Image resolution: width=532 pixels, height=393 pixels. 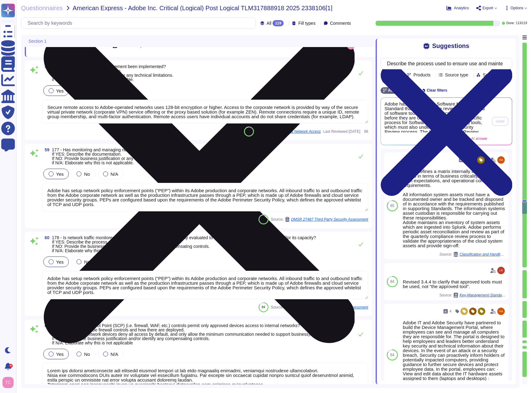 What do you see at coordinates (46, 238) in the screenshot?
I see `span: 60` at bounding box center [46, 238].